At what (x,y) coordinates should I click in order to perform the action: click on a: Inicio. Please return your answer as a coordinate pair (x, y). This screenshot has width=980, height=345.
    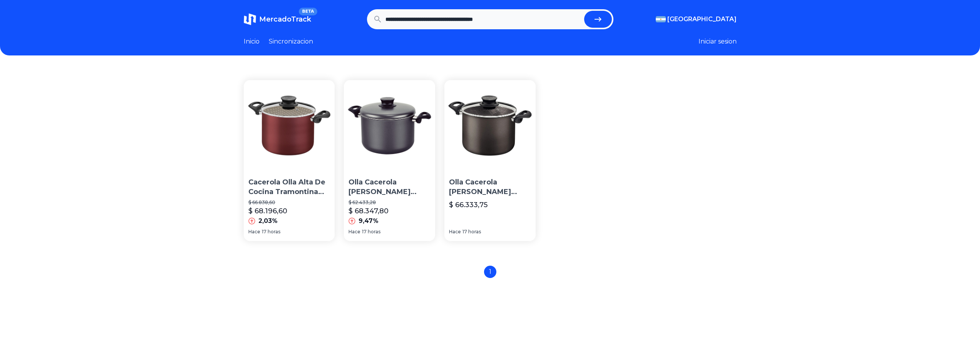
    Looking at the image, I should click on (251, 42).